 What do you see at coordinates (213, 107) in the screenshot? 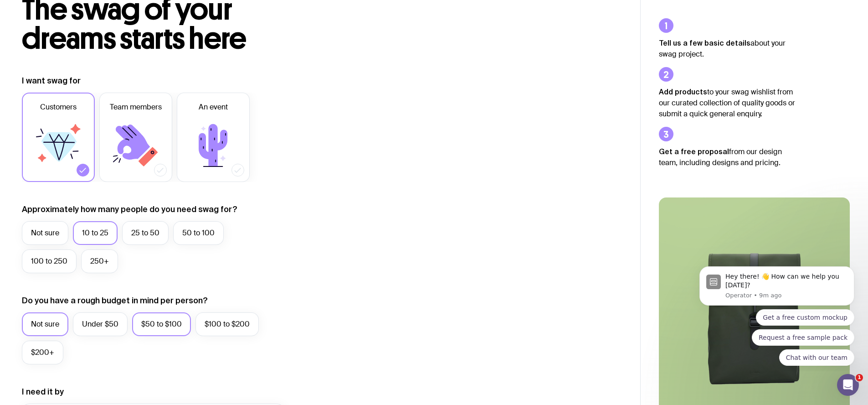
I see `span: An event` at bounding box center [213, 107].